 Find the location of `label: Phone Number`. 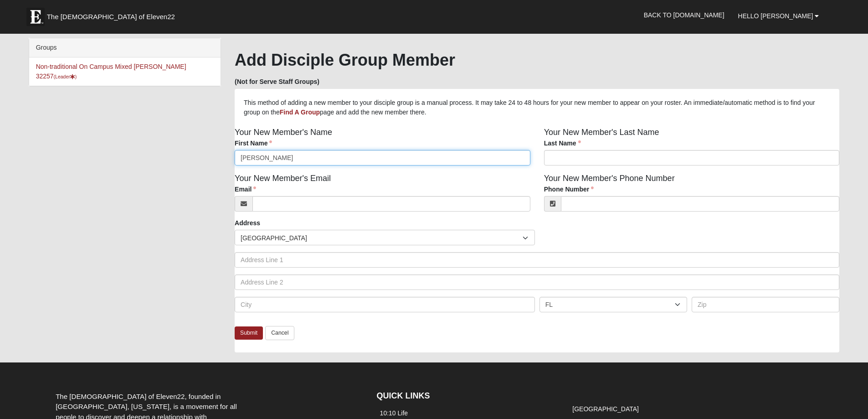

label: Phone Number is located at coordinates (569, 189).